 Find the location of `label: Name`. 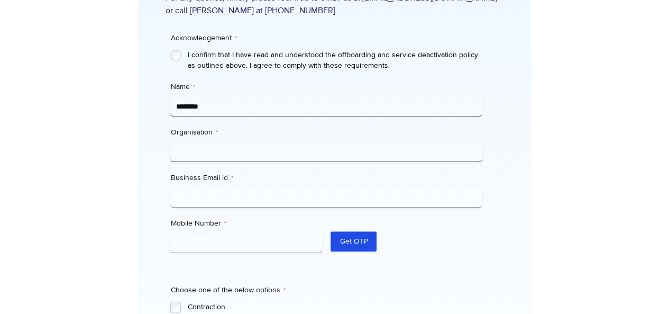

label: Name is located at coordinates (326, 87).